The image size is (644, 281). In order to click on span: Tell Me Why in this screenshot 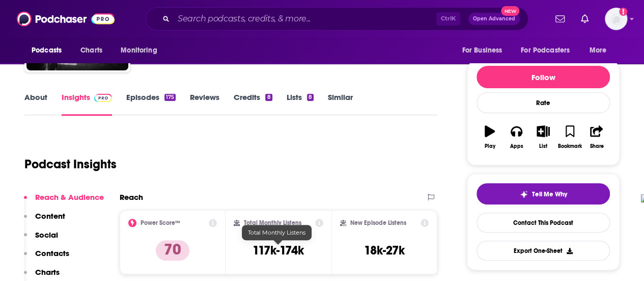, I will do `click(549, 194)`.